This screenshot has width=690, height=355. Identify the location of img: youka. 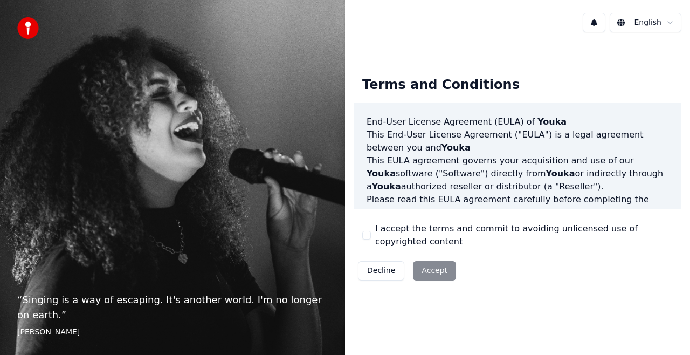
(28, 28).